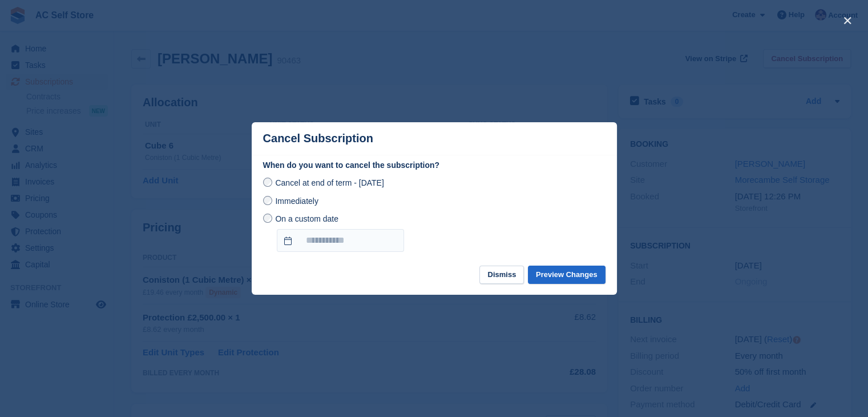 The width and height of the screenshot is (868, 417). I want to click on p: Cancel Subscription, so click(318, 138).